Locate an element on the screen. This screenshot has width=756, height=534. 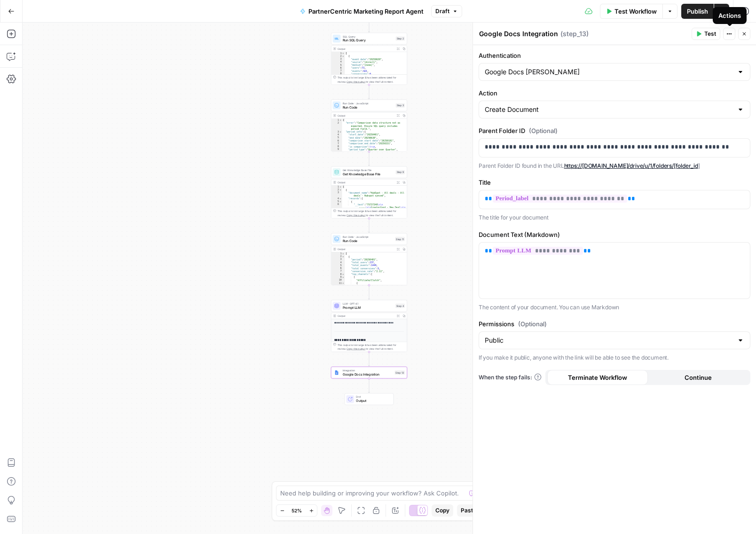
g: Edge from step_3 to step_9 is located at coordinates (368, 158).